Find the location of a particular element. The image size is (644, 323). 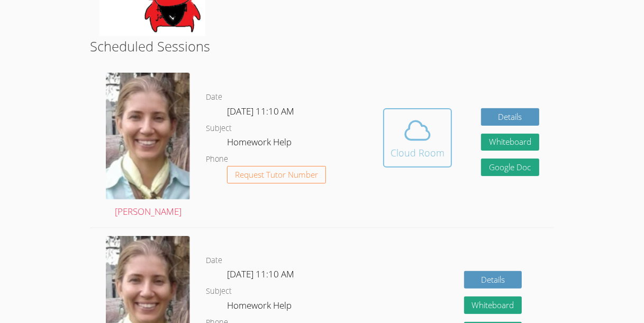

h2: Scheduled Sessions is located at coordinates (322, 46).